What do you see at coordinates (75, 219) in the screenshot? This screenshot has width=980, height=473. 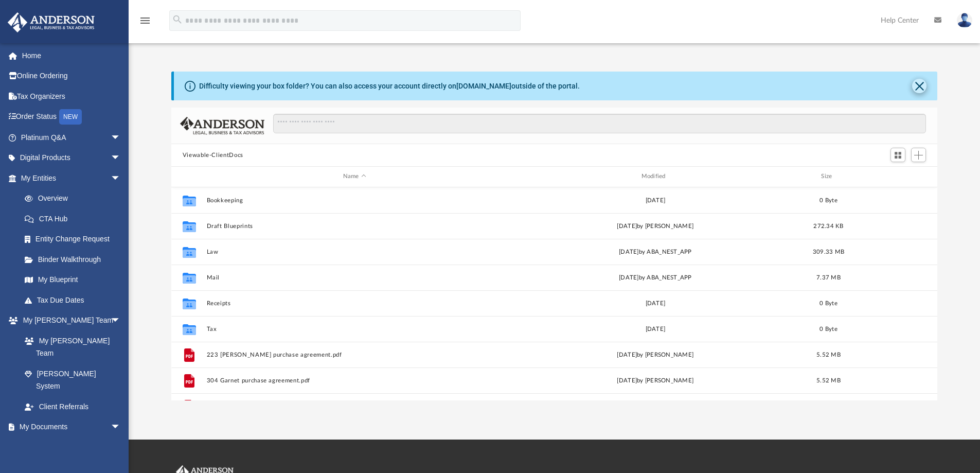 I see `a: CTA Hub` at bounding box center [75, 219].